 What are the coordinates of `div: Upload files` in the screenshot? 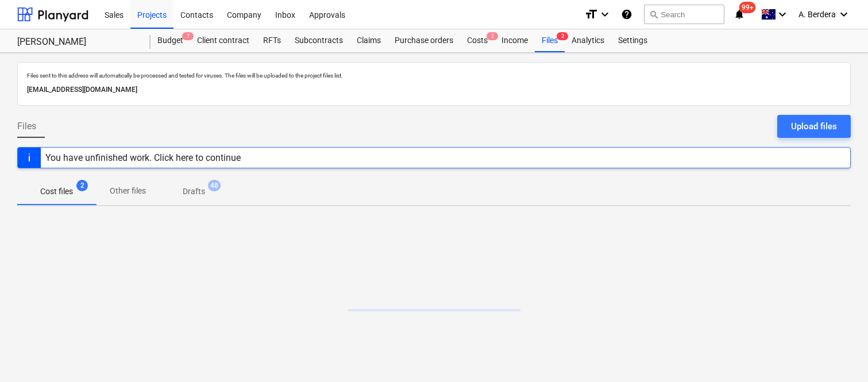 It's located at (814, 126).